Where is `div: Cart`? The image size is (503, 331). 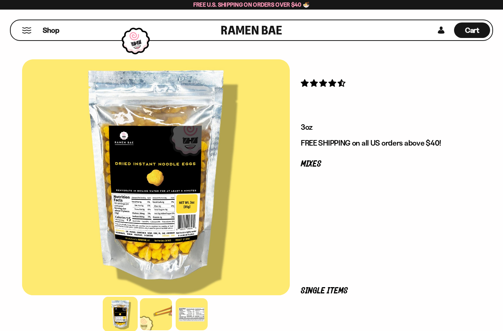
div: Cart is located at coordinates (472, 30).